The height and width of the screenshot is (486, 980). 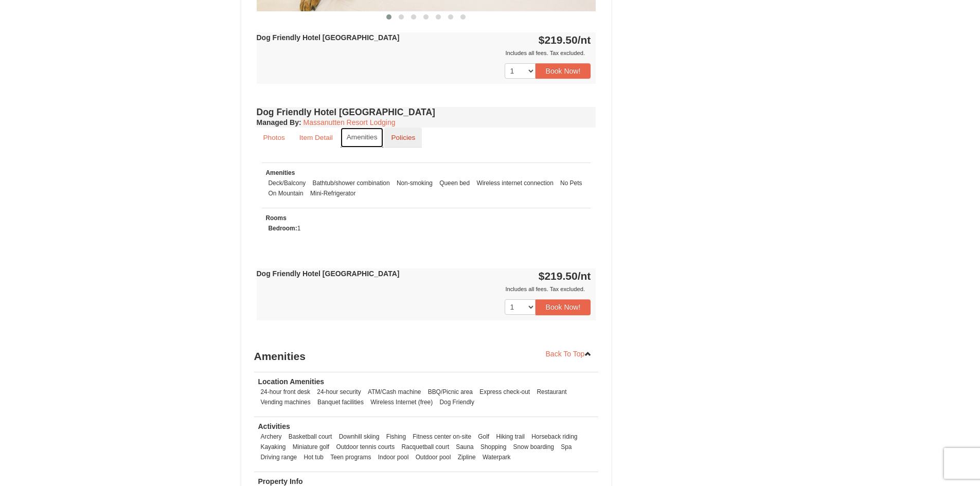 I want to click on strong: Location Amenities, so click(x=291, y=382).